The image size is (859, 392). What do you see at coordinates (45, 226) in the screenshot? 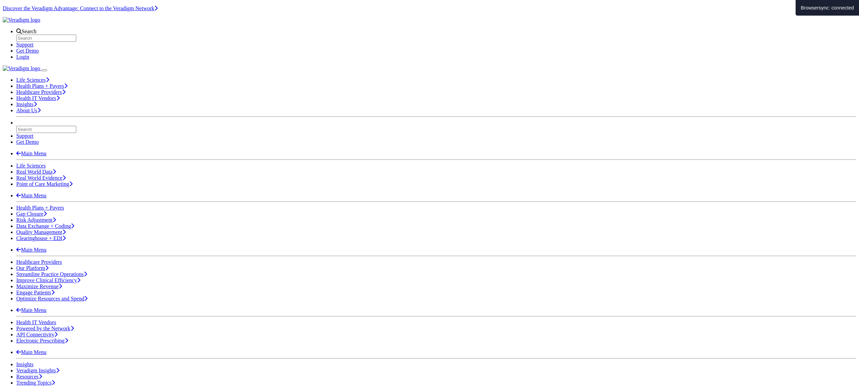
I see `a: Data Exchange + Coding` at bounding box center [45, 226].